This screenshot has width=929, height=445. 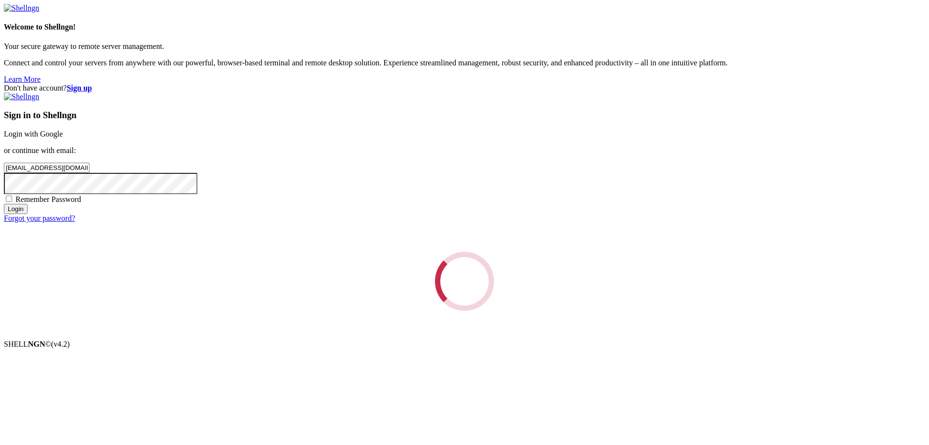 What do you see at coordinates (60, 343) in the screenshot?
I see `span: 4.2.0` at bounding box center [60, 343].